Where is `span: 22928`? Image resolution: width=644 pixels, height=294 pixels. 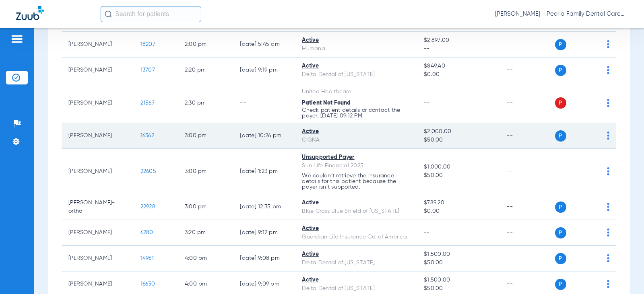
span: 22928 is located at coordinates (148, 207).